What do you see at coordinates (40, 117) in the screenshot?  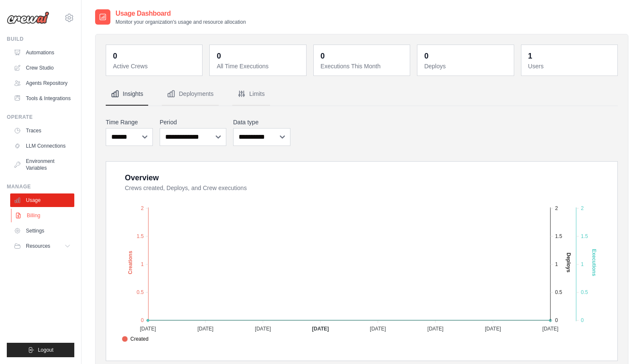 I see `div: Operate` at bounding box center [40, 117].